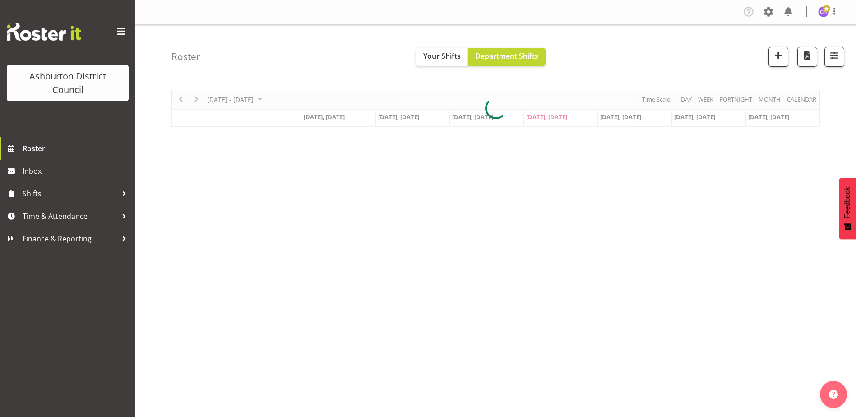  Describe the element at coordinates (77, 171) in the screenshot. I see `span: Inbox` at that location.